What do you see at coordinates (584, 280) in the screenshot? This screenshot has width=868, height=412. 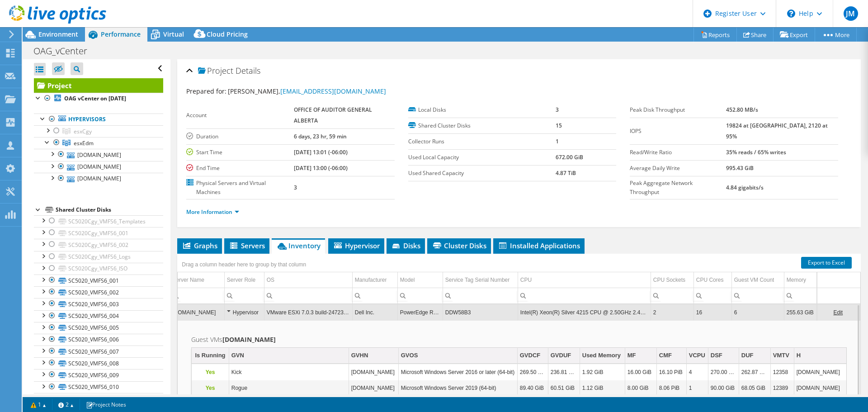 I see `td: CPU Column` at bounding box center [584, 280].